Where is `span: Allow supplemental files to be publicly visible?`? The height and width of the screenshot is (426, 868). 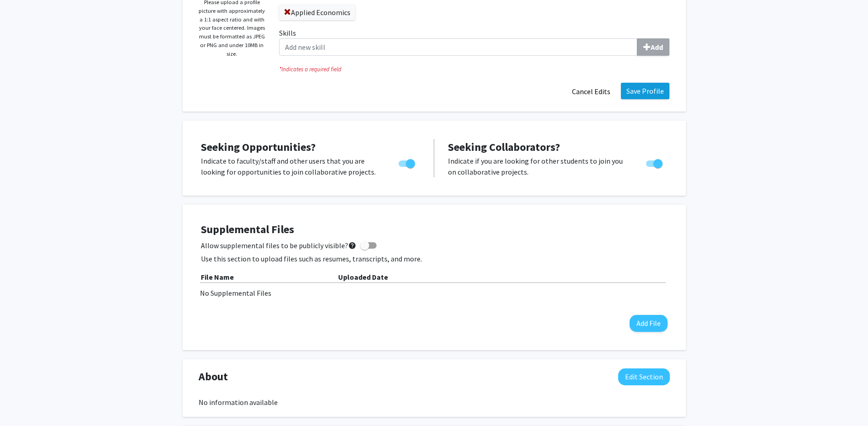
span: Allow supplemental files to be publicly visible? is located at coordinates (279, 245).